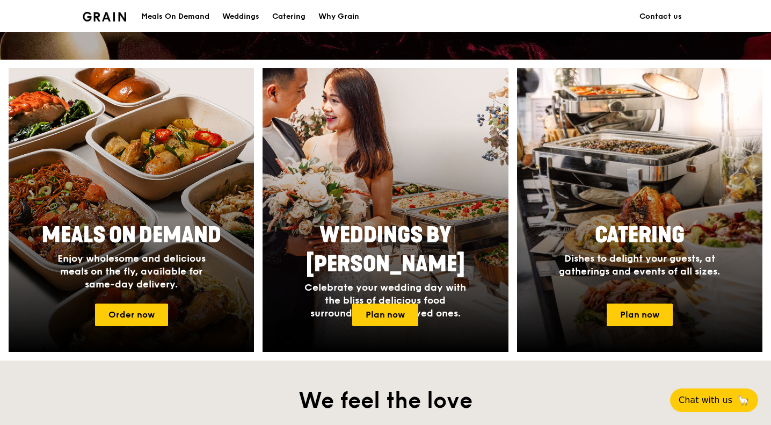  Describe the element at coordinates (385, 300) in the screenshot. I see `span: Celebrate your wedding day with the bliss of delicious food surrounded by your loved ones.` at that location.